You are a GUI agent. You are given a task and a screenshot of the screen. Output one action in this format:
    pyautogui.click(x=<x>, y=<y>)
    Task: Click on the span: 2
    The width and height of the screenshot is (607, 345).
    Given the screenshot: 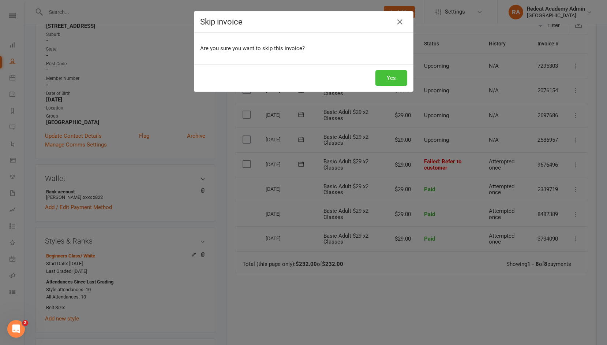 What is the action you would take?
    pyautogui.click(x=25, y=323)
    